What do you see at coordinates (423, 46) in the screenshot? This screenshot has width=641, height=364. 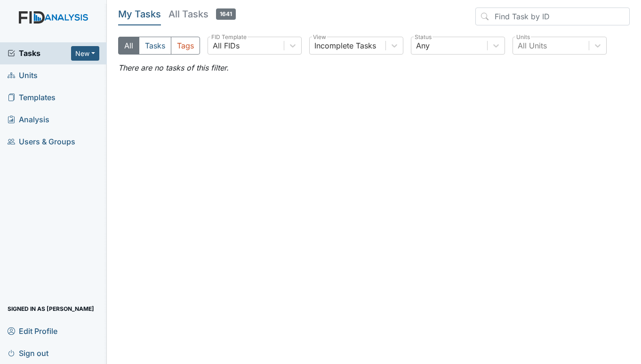 I see `div: Any` at bounding box center [423, 46].